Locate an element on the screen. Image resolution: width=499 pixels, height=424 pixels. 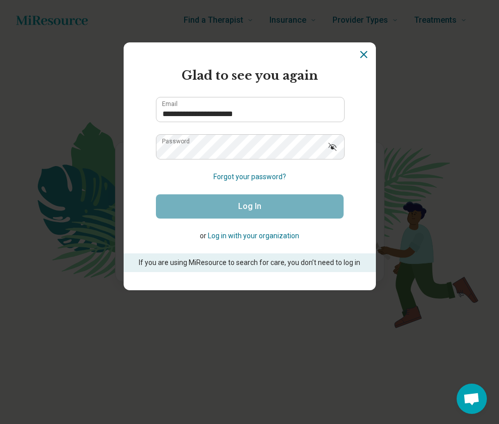
button: Log In is located at coordinates (250, 206).